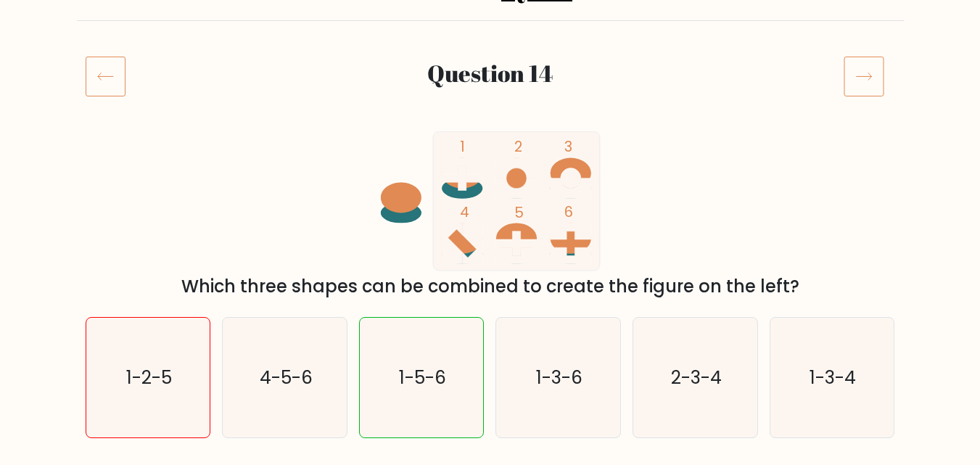  Describe the element at coordinates (568, 147) in the screenshot. I see `tspan: 3` at that location.